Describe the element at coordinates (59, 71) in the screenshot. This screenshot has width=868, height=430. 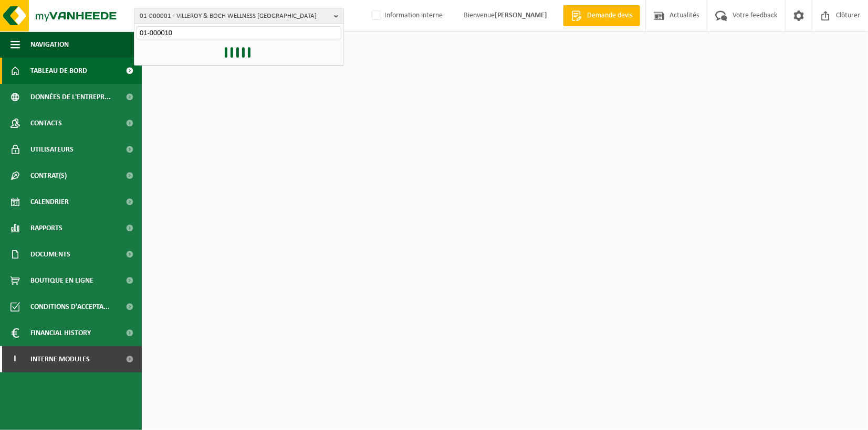
I see `span: Tableau de bord` at that location.